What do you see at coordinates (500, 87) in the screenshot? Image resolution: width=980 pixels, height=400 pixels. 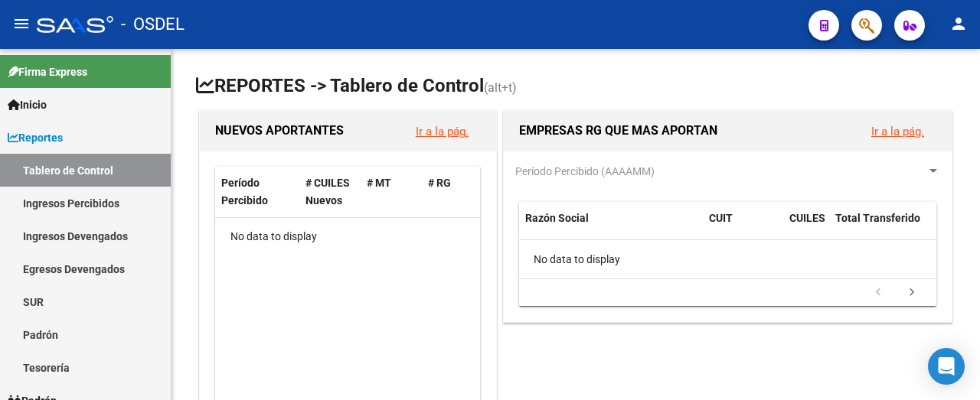 I see `span: (alt+t)` at bounding box center [500, 87].